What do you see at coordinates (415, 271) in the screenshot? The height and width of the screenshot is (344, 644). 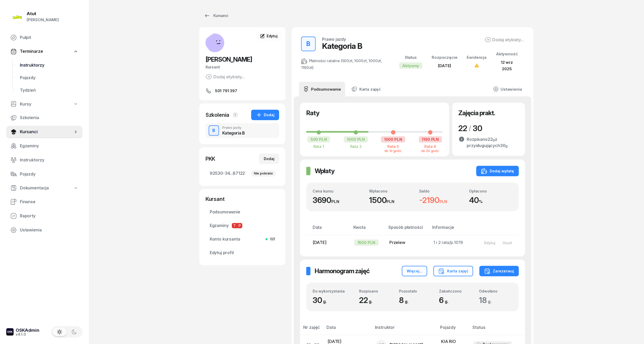 I see `button: Więcej...` at bounding box center [415, 271].